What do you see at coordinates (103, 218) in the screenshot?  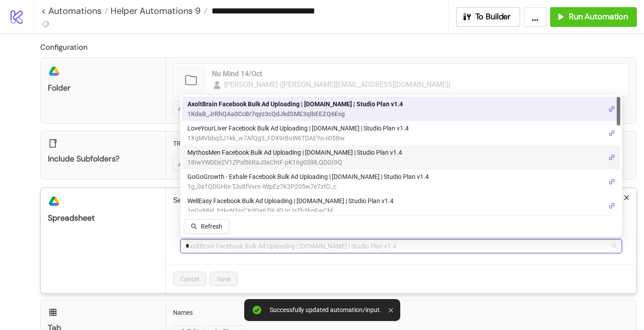 I see `div: Spreadsheet` at bounding box center [103, 218].